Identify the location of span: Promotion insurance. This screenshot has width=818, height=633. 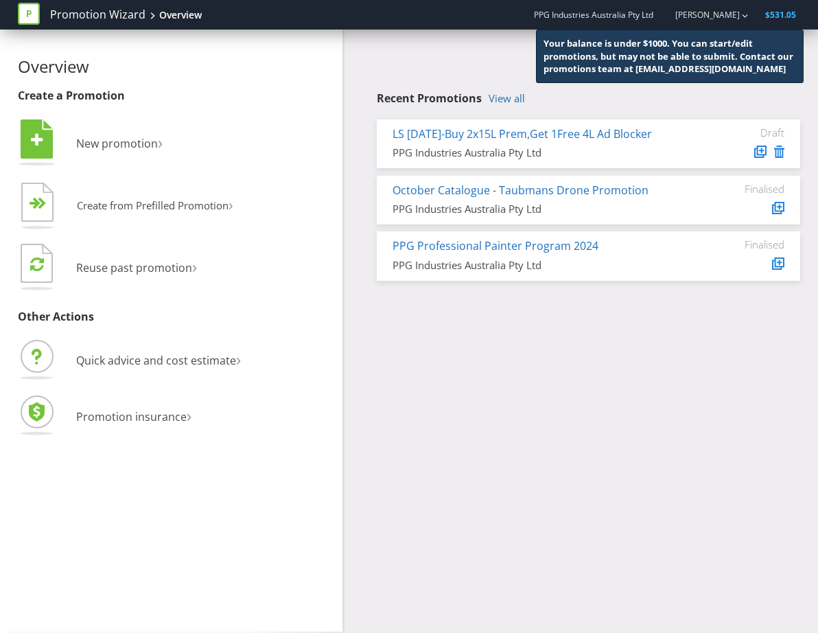
(131, 416).